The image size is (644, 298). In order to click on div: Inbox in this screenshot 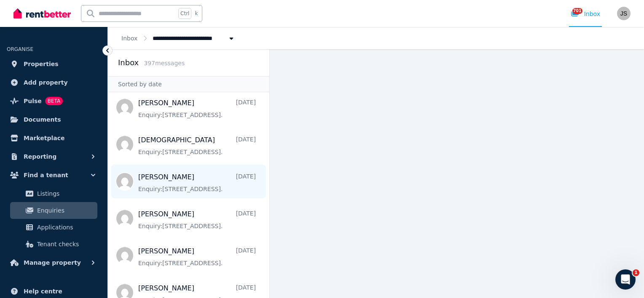, I will do `click(586, 14)`.